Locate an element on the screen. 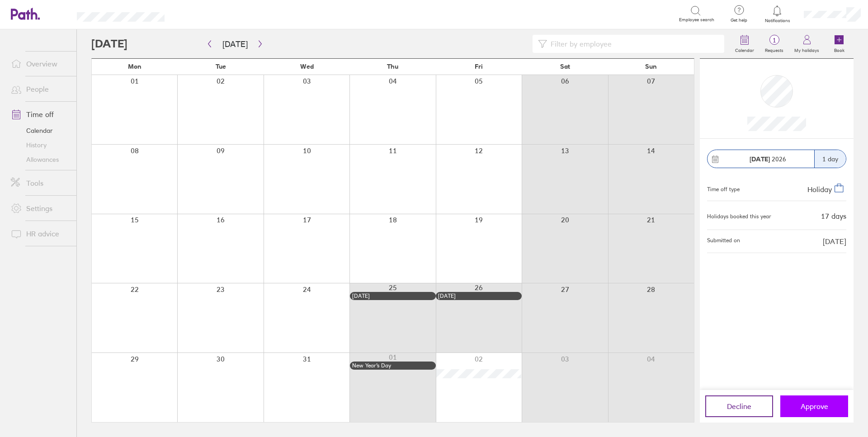 The image size is (868, 437). div: 1 day is located at coordinates (830, 159).